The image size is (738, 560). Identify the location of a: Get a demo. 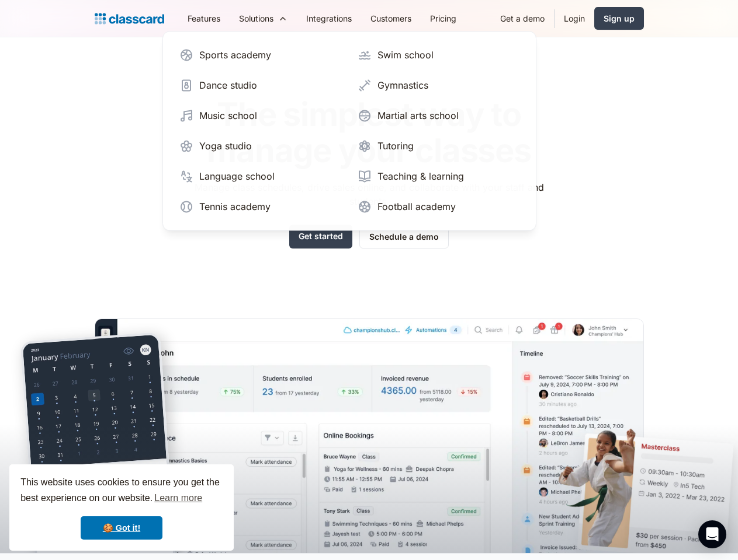
(522, 18).